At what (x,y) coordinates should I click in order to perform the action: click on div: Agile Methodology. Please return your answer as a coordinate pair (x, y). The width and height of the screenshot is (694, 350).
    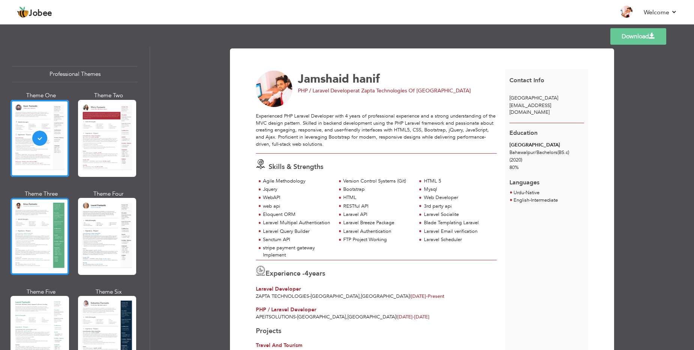
    Looking at the image, I should click on (297, 181).